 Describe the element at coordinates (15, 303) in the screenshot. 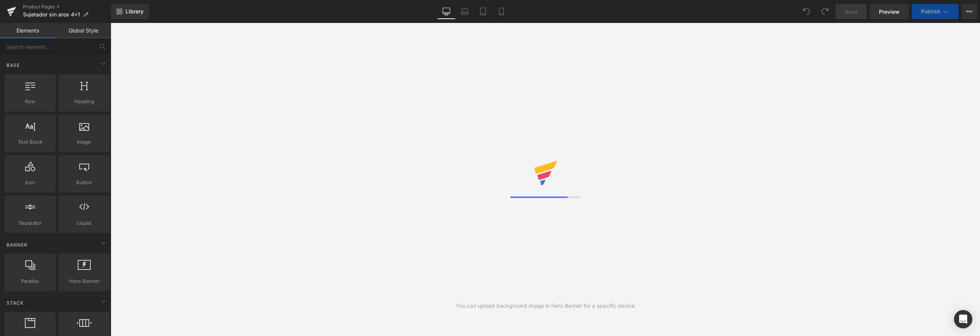

I see `span: Stack` at that location.